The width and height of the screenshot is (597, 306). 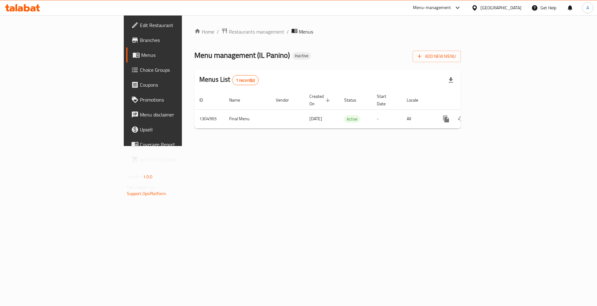 I want to click on span: Version:, so click(x=134, y=177).